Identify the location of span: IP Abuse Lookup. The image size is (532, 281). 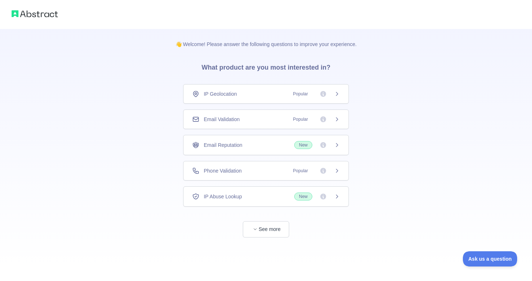
(223, 196).